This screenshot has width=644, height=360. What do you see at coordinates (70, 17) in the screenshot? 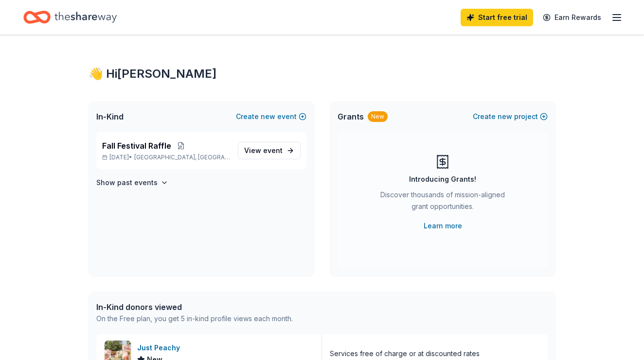
I see `a: Home` at bounding box center [70, 17].